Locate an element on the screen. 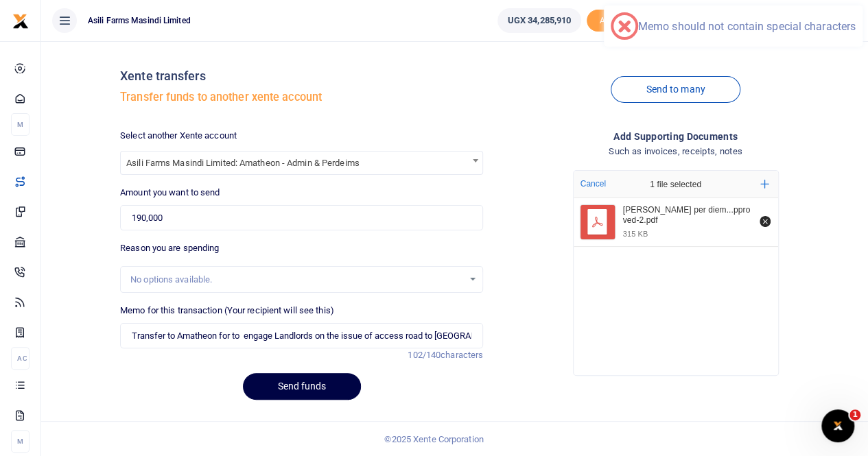 Image resolution: width=868 pixels, height=456 pixels. h5: Transfer funds to another xente account is located at coordinates (301, 97).